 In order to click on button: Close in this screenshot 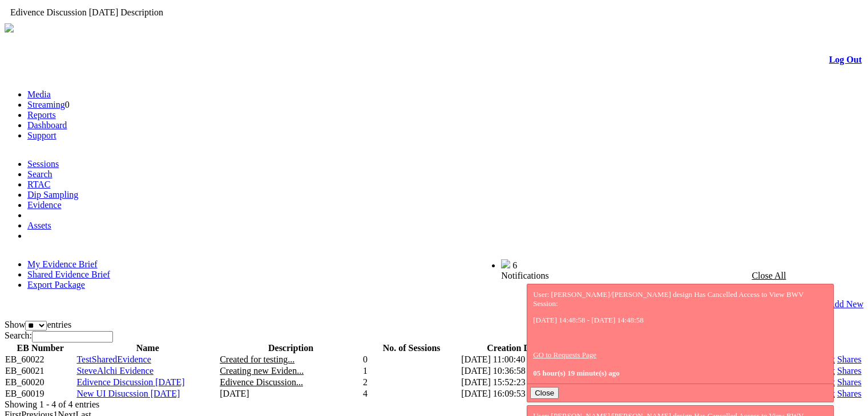, I will do `click(544, 393)`.